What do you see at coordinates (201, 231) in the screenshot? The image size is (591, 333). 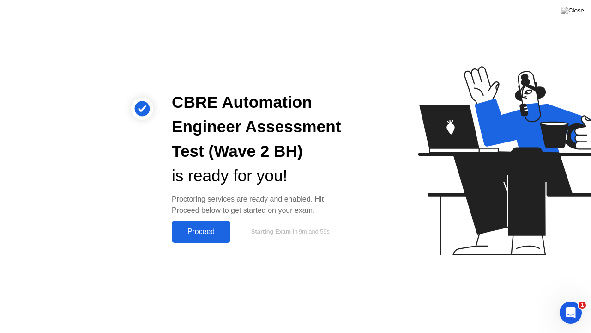 I see `div: Proceed` at bounding box center [201, 231].